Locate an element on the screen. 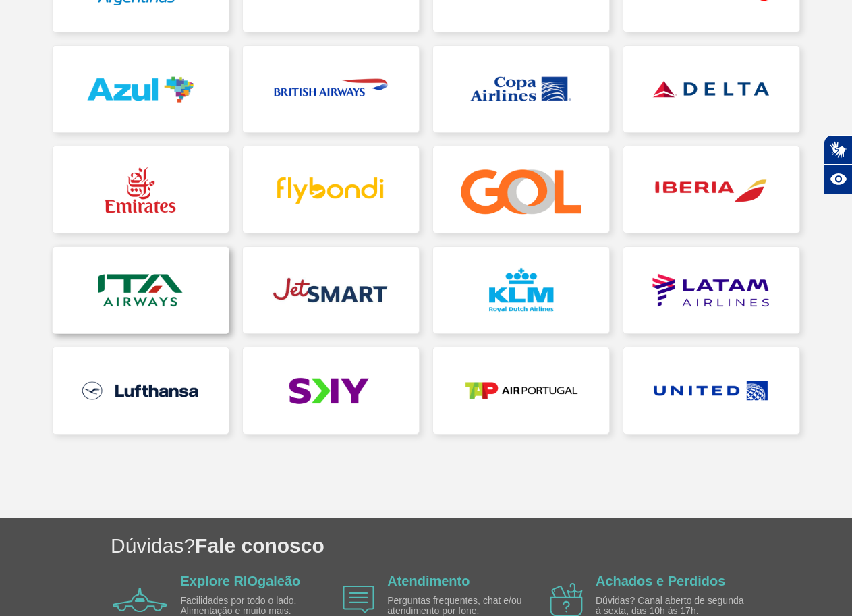 This screenshot has width=852, height=616. div: Plugin de acessibilidade da Hand Talk. is located at coordinates (838, 164).